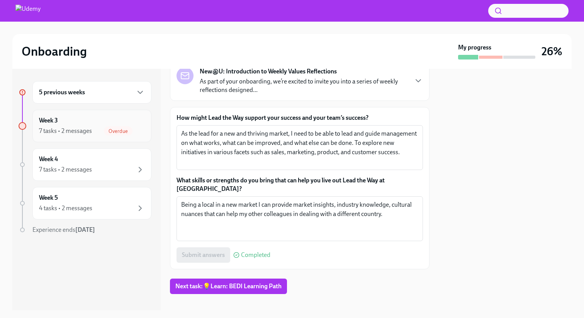  I want to click on strong: My progress, so click(475, 48).